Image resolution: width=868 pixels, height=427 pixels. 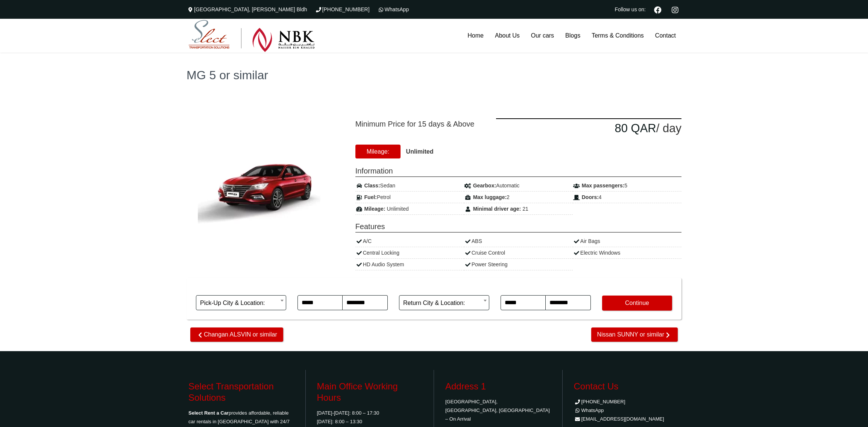 What do you see at coordinates (343, 288) in the screenshot?
I see `span: Pick-Up Date` at bounding box center [343, 288].